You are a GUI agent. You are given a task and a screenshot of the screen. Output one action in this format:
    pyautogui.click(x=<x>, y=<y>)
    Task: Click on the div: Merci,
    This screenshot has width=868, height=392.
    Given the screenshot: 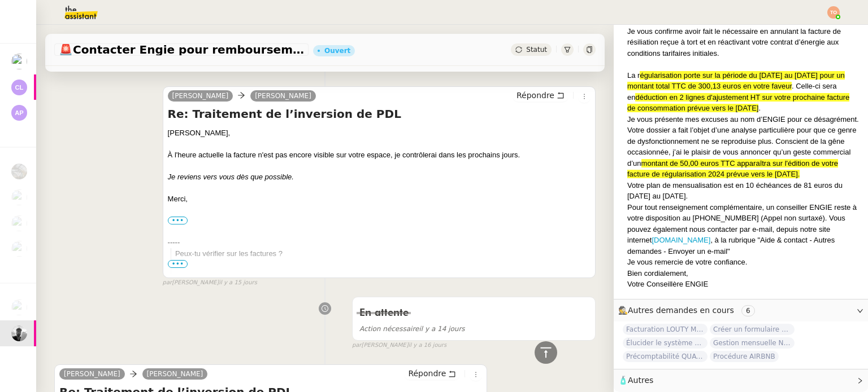 What is the action you would take?
    pyautogui.click(x=379, y=199)
    